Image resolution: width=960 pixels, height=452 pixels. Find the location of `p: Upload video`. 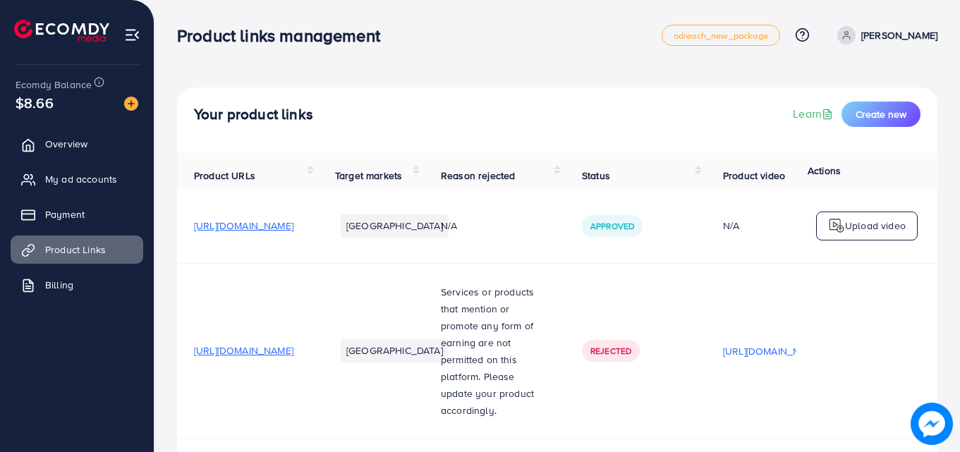

p: Upload video is located at coordinates (876, 226).